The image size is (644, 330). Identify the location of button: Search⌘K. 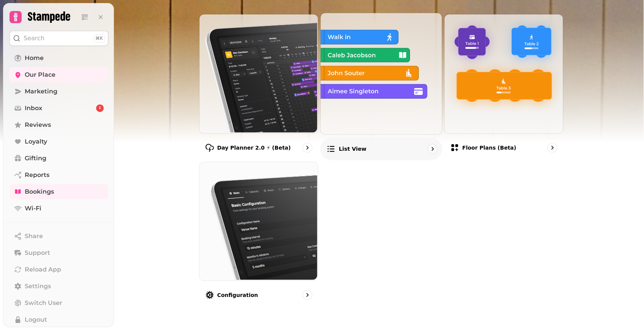
(59, 39).